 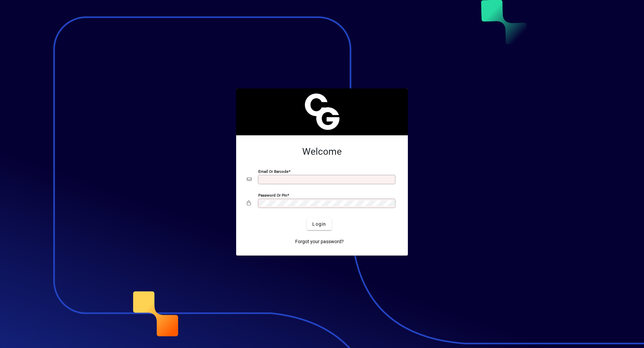 I want to click on h2: Welcome, so click(x=322, y=152).